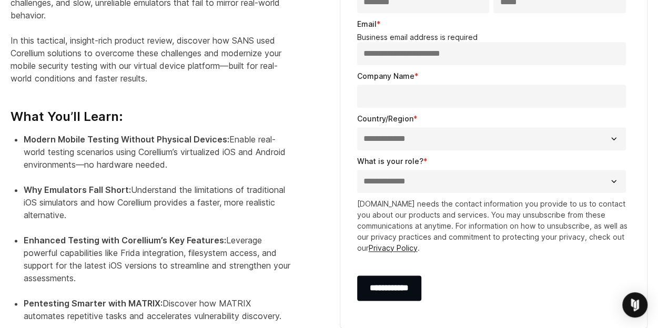 The image size is (658, 328). I want to click on span: What is your role?, so click(390, 161).